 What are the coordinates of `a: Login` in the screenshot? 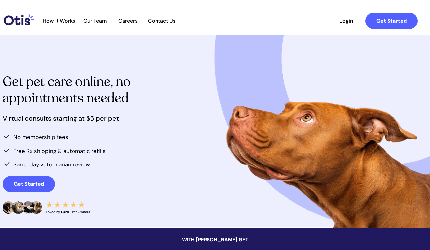 It's located at (346, 21).